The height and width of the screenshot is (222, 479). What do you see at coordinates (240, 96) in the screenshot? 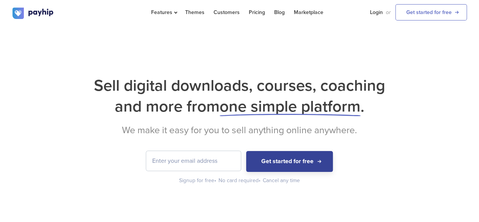
I see `h1: Sell digital downloads, courses, coaching and more from` at bounding box center [240, 96].